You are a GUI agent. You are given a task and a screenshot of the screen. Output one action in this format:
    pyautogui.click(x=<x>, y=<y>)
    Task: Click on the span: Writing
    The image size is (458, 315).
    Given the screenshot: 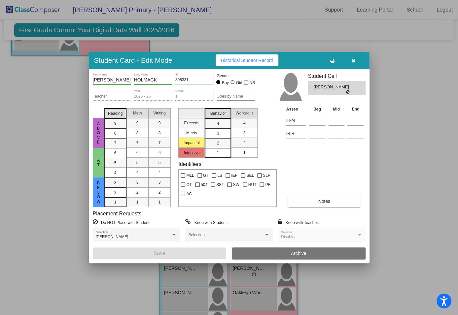 What is the action you would take?
    pyautogui.click(x=159, y=113)
    